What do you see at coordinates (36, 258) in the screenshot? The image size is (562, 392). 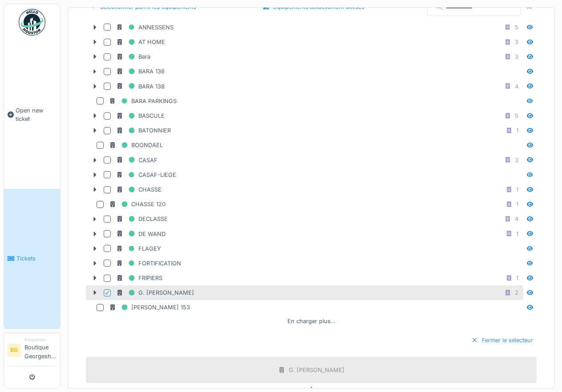 I see `span: Tickets` at bounding box center [36, 258].